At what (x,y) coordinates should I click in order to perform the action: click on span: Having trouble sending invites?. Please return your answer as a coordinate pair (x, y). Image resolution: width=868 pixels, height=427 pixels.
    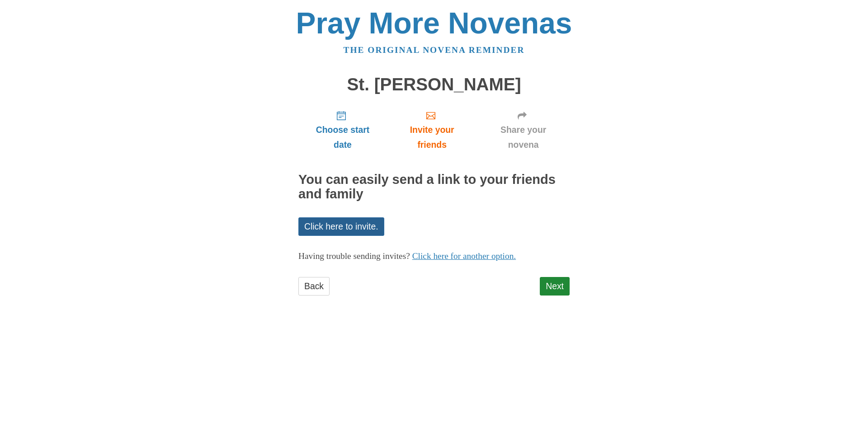
    Looking at the image, I should click on (354, 256).